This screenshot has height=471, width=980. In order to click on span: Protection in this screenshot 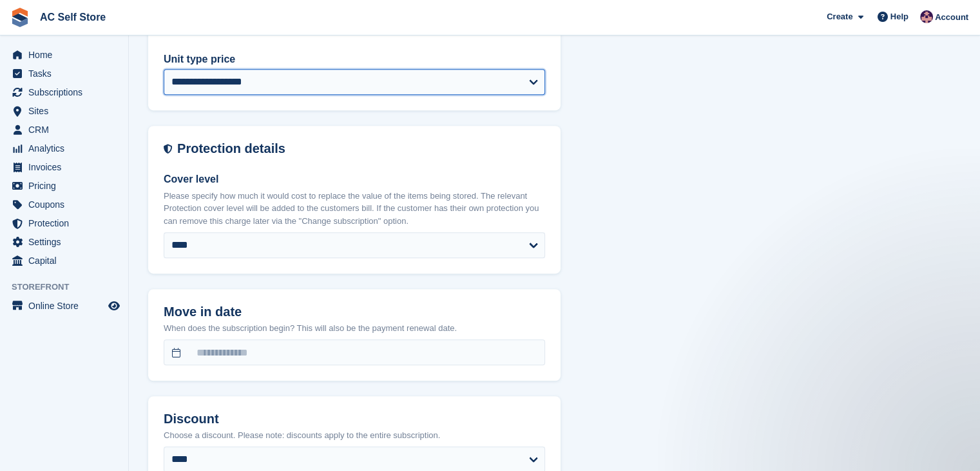, I will do `click(67, 223)`.